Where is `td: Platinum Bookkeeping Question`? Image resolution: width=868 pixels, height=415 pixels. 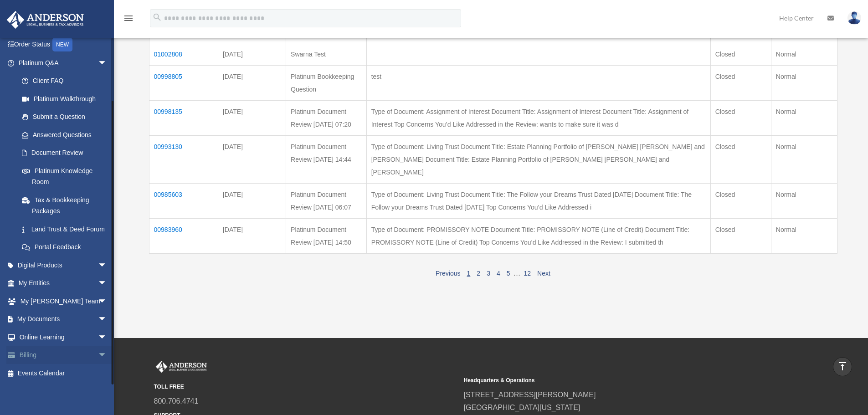 td: Platinum Bookkeeping Question is located at coordinates (326, 83).